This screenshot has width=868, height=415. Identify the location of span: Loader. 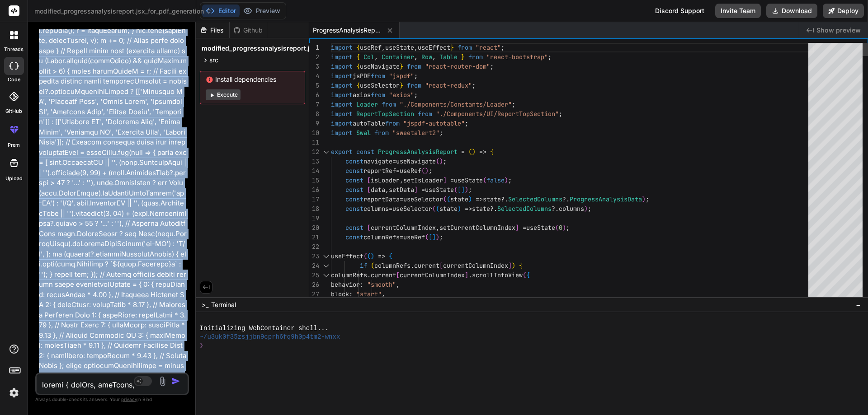
(367, 104).